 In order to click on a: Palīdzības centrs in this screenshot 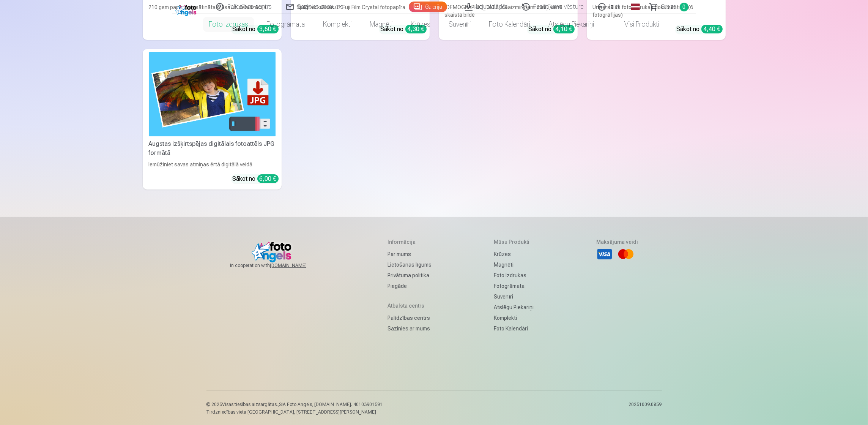, I will do `click(410, 318)`.